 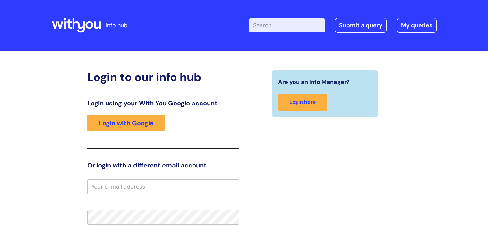 What do you see at coordinates (287, 25) in the screenshot?
I see `input: Search` at bounding box center [287, 25].